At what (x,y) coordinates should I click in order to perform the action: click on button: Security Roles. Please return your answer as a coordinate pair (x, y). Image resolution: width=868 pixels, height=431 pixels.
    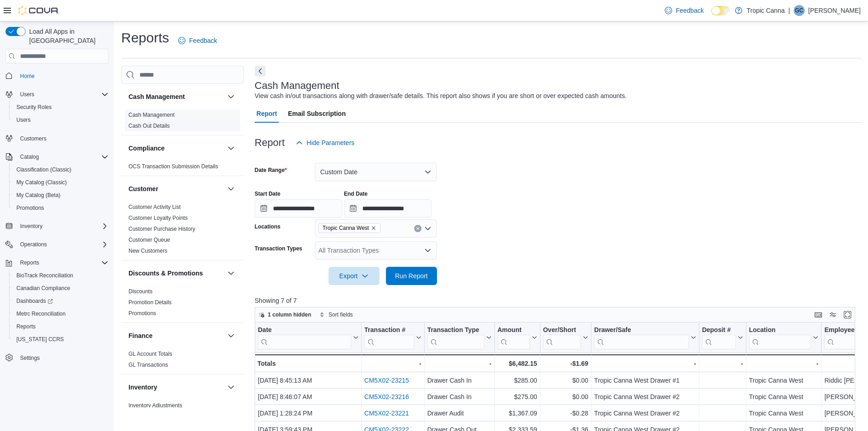
    Looking at the image, I should click on (60, 107).